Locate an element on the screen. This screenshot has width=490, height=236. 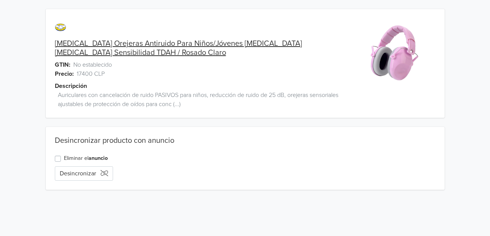
span: Precio: is located at coordinates (64, 74).